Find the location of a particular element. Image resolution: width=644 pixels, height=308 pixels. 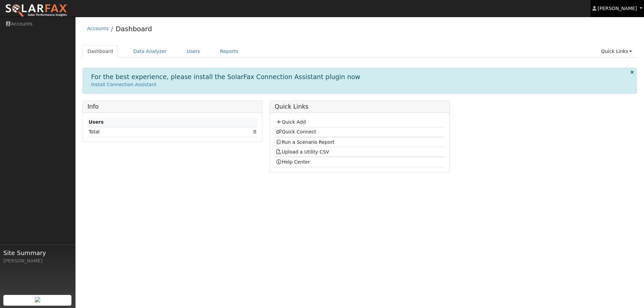

a: Run a Scenario Report is located at coordinates (305, 142).